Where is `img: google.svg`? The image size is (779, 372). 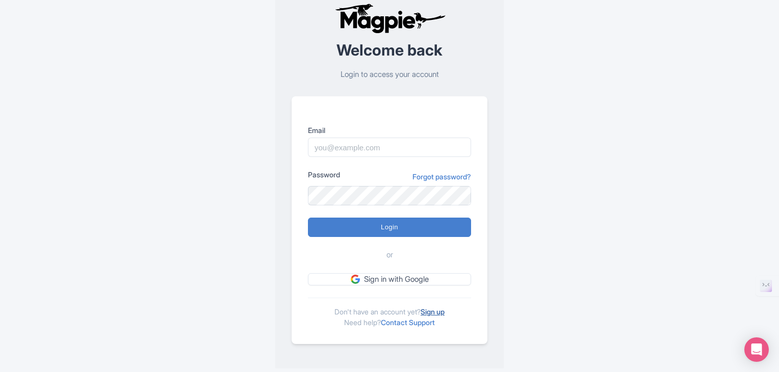 img: google.svg is located at coordinates (355, 279).